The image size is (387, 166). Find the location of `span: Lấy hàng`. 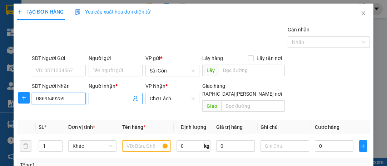

span: Lấy hàng is located at coordinates (213, 58).